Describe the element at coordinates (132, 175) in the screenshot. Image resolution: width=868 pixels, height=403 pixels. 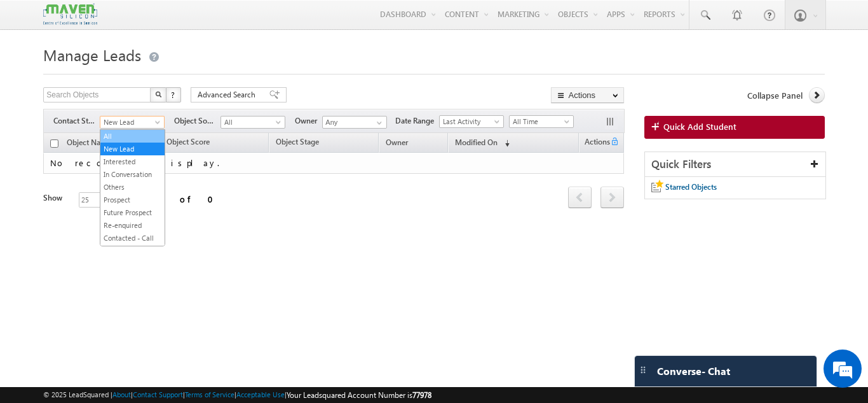
I see `a: In Conversation` at that location.